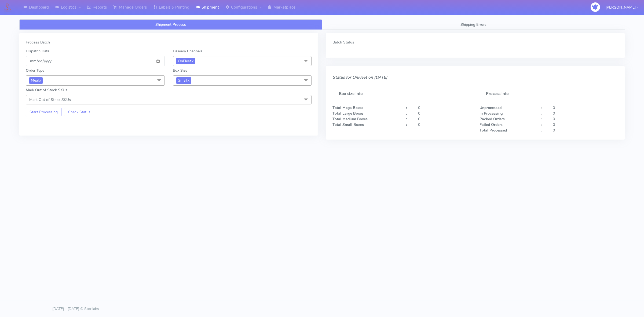 The height and width of the screenshot is (317, 644). Describe the element at coordinates (492, 119) in the screenshot. I see `strong: Packed Orders` at that location.